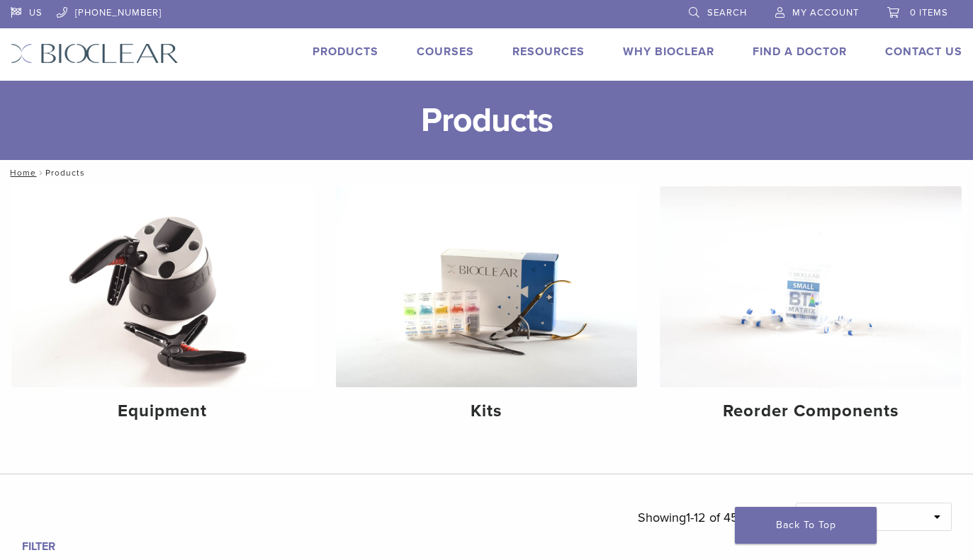  Describe the element at coordinates (487, 412) in the screenshot. I see `h4: Kits` at that location.